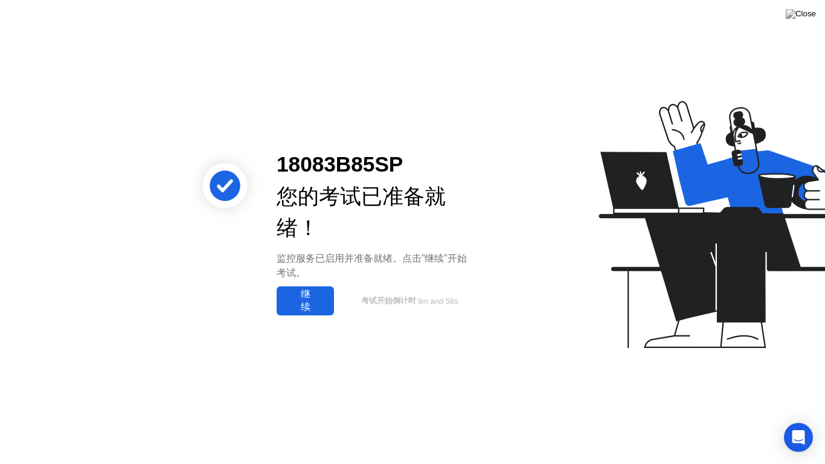 The width and height of the screenshot is (825, 464). Describe the element at coordinates (799, 437) in the screenshot. I see `div: Open Intercom Messenger` at that location.